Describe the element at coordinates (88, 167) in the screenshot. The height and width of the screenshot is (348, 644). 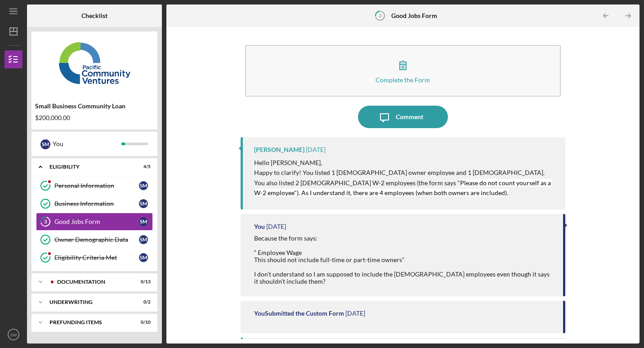
I see `div: Eligibility` at that location.